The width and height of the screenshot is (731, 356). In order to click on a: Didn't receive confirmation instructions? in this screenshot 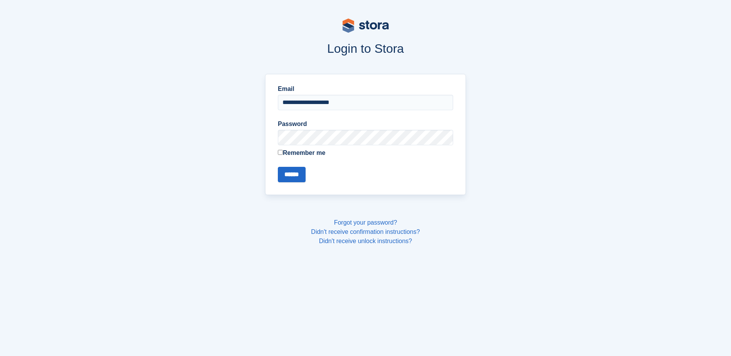, I will do `click(365, 232)`.